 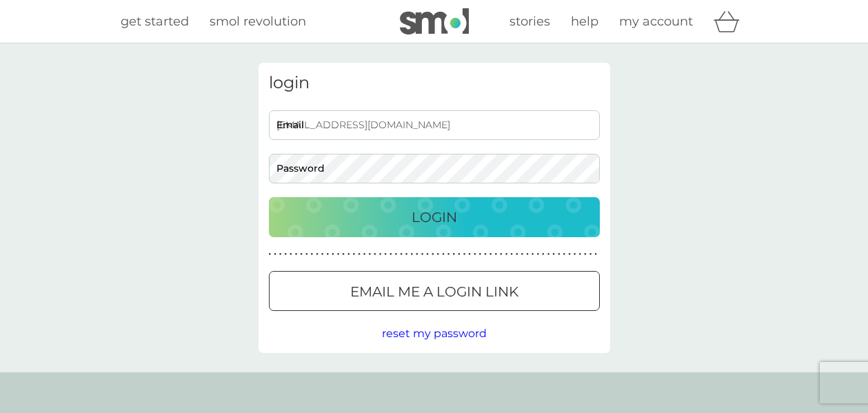 What do you see at coordinates (434, 334) in the screenshot?
I see `button: reset my password` at bounding box center [434, 334].